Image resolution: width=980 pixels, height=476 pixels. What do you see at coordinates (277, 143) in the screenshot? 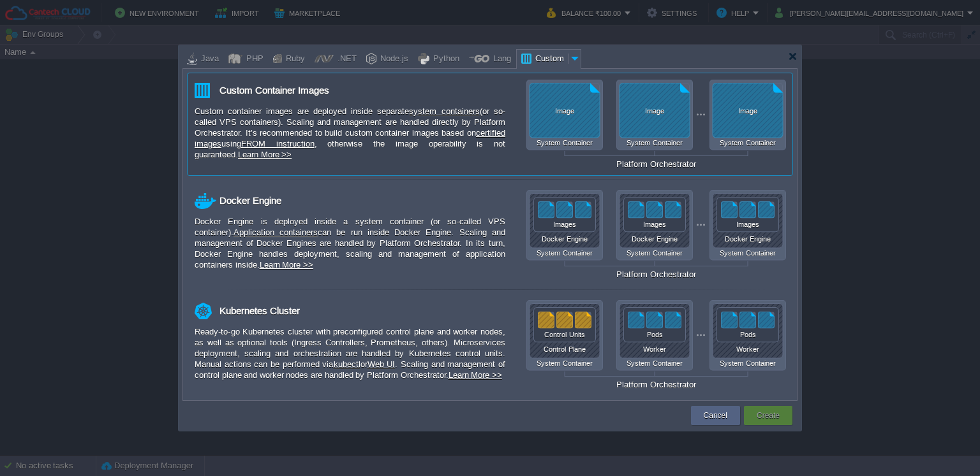
I see `a: FROM instruction` at bounding box center [277, 143].